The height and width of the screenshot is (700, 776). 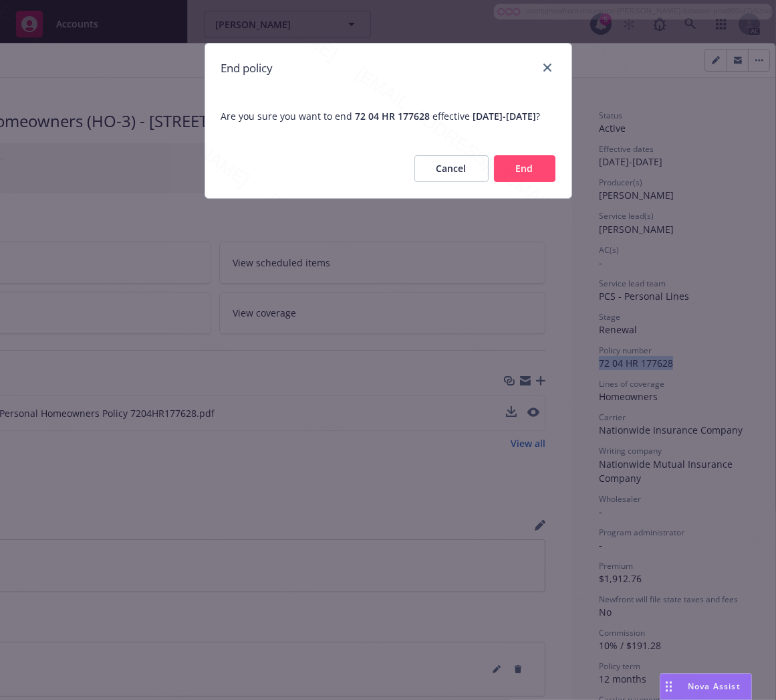 I want to click on button: End, so click(x=525, y=168).